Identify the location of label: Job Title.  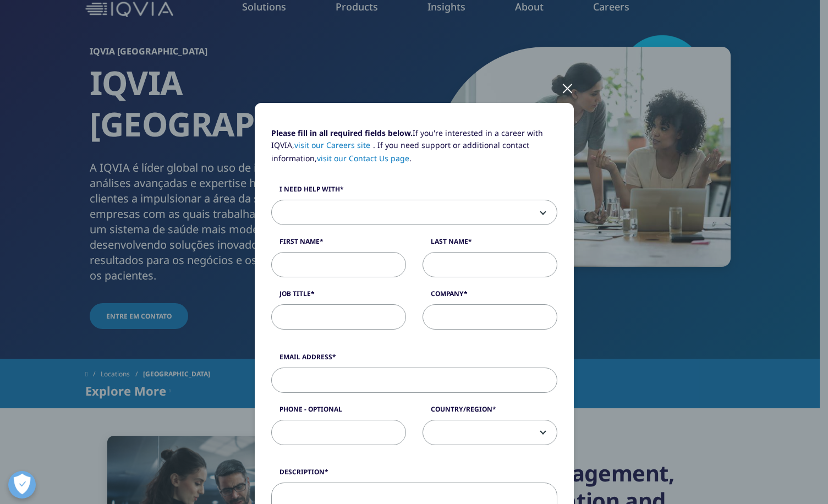
(339, 296).